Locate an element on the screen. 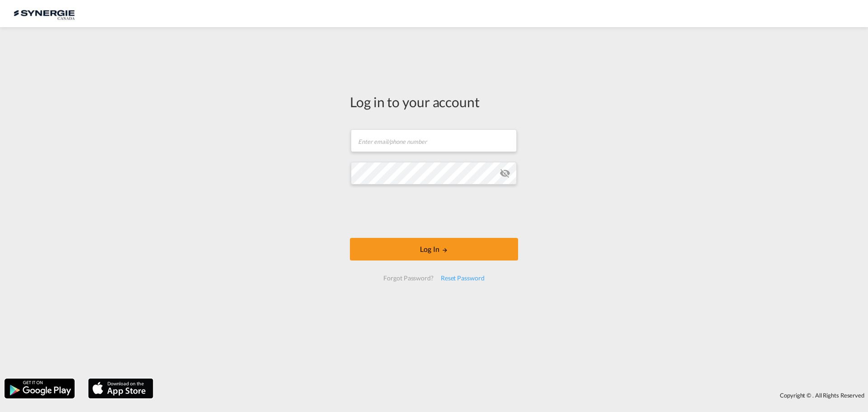 The height and width of the screenshot is (412, 868). img: apple.png is located at coordinates (121, 389).